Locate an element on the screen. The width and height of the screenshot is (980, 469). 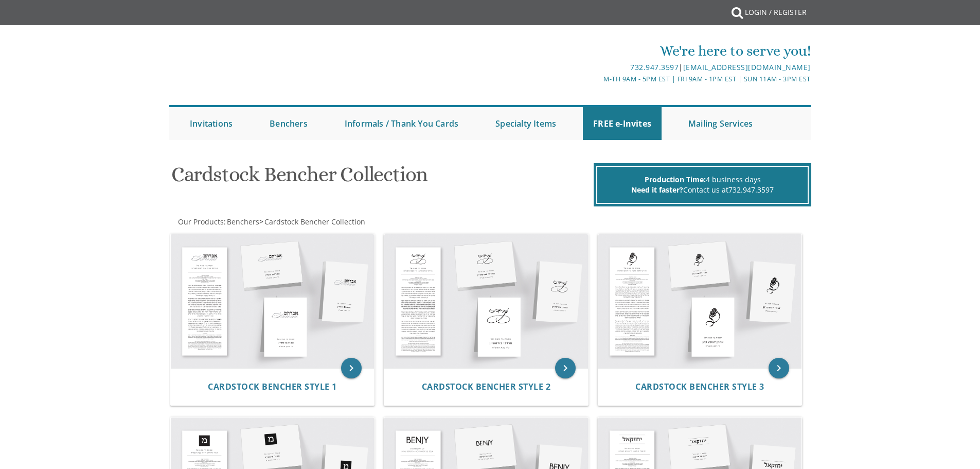
a: Cardstock Bencher Collection is located at coordinates (314, 221).